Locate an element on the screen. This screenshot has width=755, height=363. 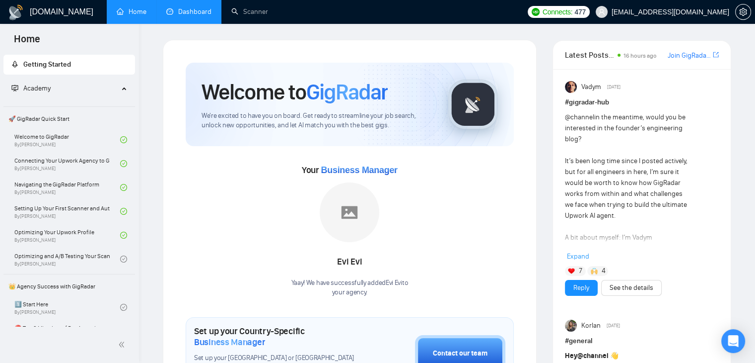
a: export is located at coordinates (716, 55).